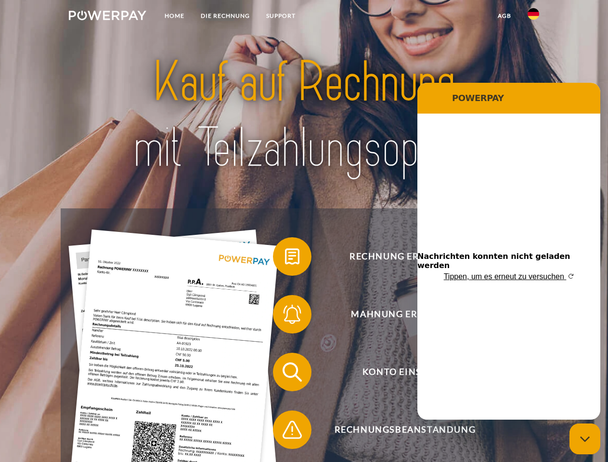 The width and height of the screenshot is (608, 462). What do you see at coordinates (292, 315) in the screenshot?
I see `img: qb_bell.svg` at bounding box center [292, 315].